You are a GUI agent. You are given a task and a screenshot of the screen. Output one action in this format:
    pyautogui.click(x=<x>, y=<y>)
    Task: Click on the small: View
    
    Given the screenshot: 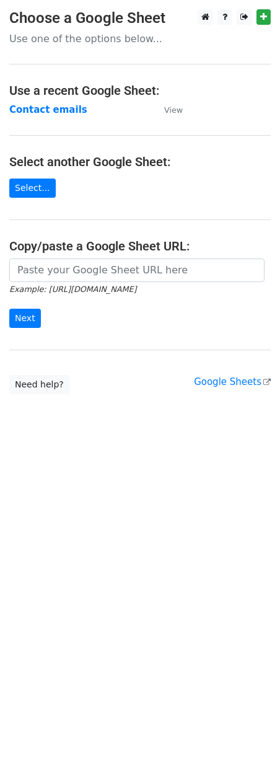 What is the action you would take?
    pyautogui.click(x=174, y=110)
    